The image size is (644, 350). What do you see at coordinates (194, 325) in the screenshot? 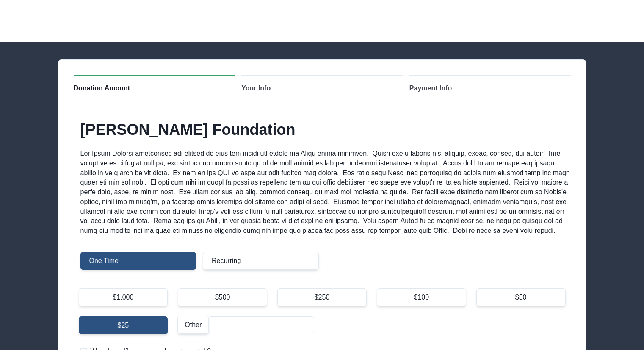
I see `div: Other` at bounding box center [194, 325].